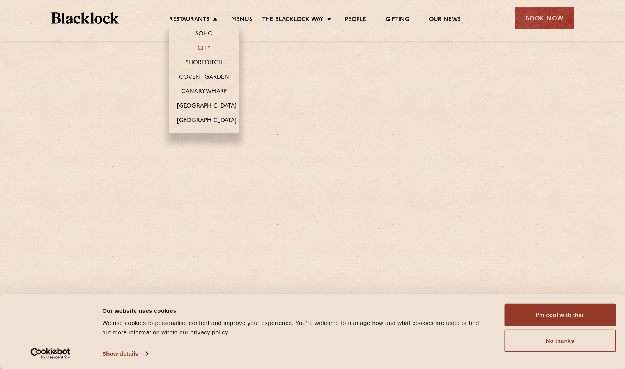 The height and width of the screenshot is (369, 625). What do you see at coordinates (294, 328) in the screenshot?
I see `div: We use cookies to personalise content and improve your experience. You're welcome to manage how a...` at bounding box center [294, 328].